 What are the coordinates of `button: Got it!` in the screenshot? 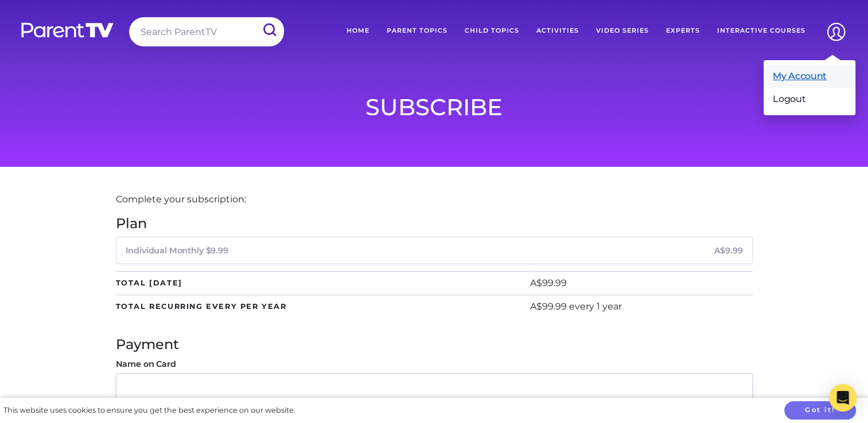 It's located at (820, 410).